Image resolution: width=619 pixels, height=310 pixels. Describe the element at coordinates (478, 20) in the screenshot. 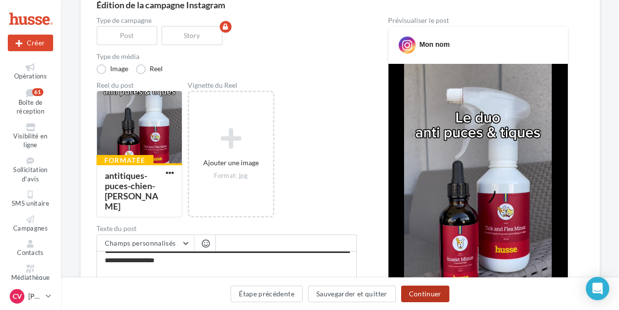

I see `div: Prévisualiser le post` at that location.